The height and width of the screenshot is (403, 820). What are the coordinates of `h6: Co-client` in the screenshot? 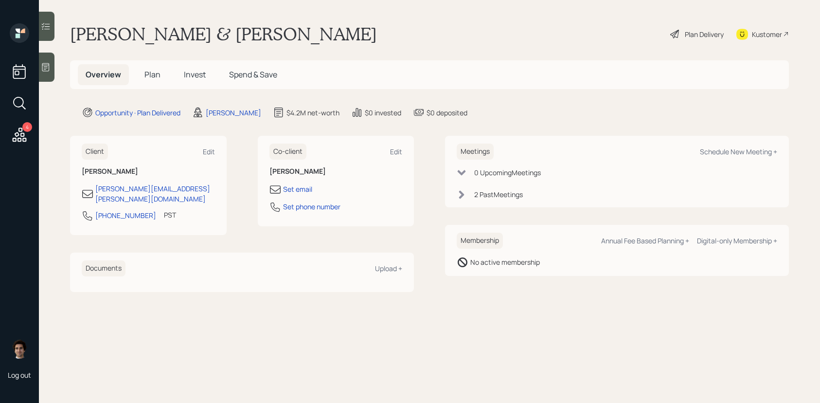 It's located at (288, 151).